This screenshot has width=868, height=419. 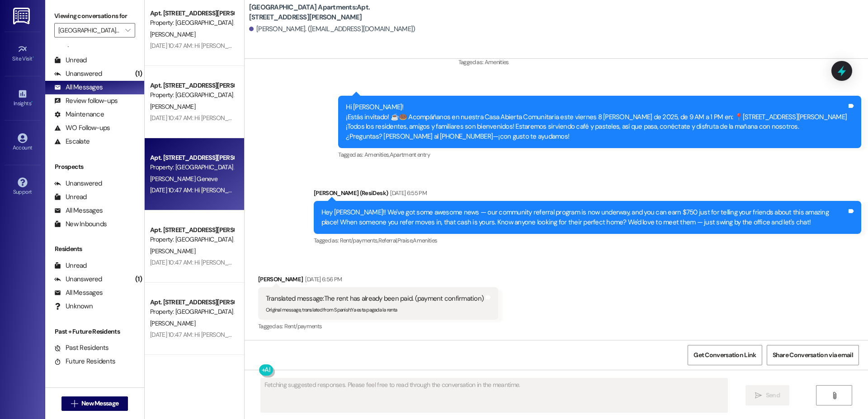 What do you see at coordinates (94, 166) in the screenshot?
I see `div: Prospects` at bounding box center [94, 166].